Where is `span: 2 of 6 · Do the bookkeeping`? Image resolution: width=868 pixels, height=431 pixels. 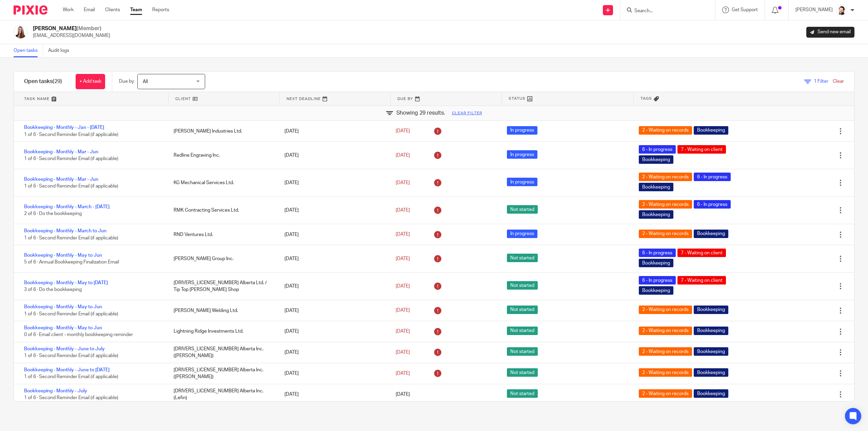
span: 2 of 6 · Do the bookkeeping is located at coordinates (53, 214).